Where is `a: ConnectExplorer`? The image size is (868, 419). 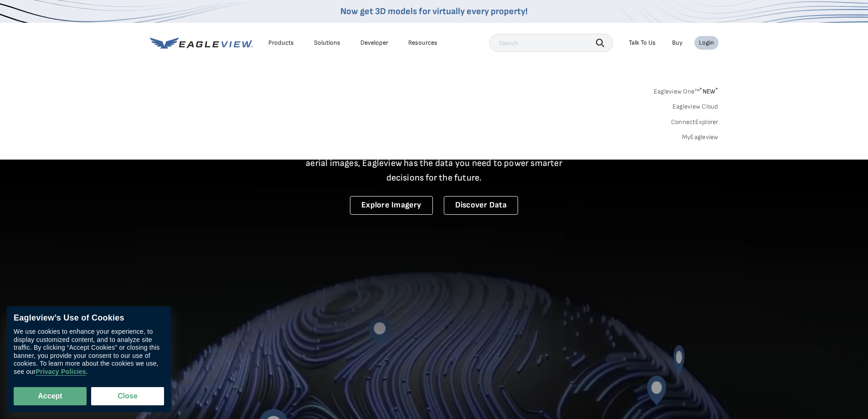 a: ConnectExplorer is located at coordinates (695, 122).